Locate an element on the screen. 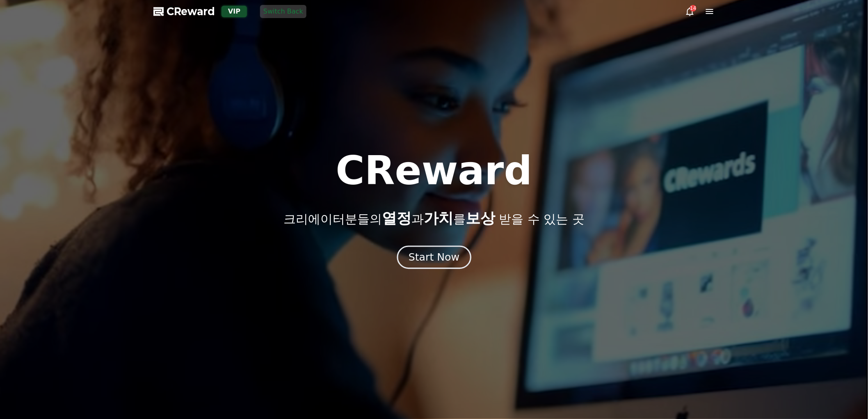 Image resolution: width=868 pixels, height=419 pixels. div: VIP is located at coordinates (234, 11).